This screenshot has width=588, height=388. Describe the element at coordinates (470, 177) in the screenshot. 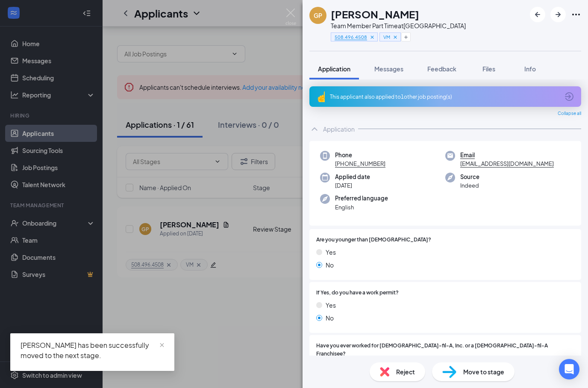

I see `span: Source` at that location.